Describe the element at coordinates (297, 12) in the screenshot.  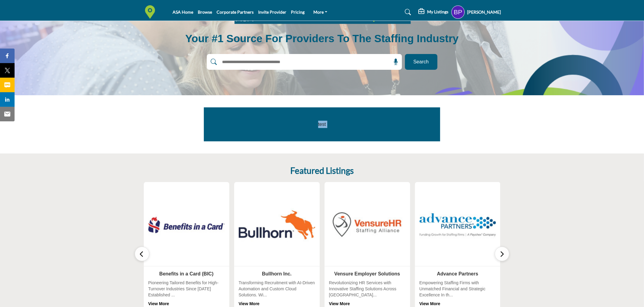
I see `a: Pricing` at that location.